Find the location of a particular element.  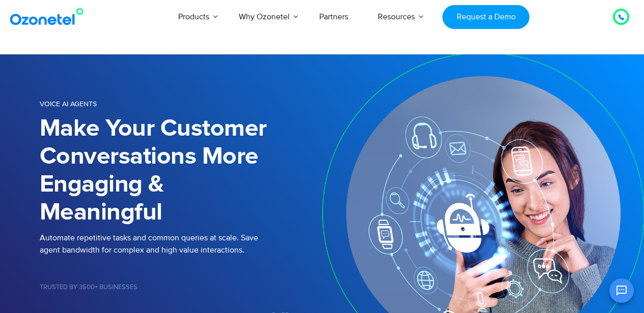

button: Open chat is located at coordinates (622, 291).